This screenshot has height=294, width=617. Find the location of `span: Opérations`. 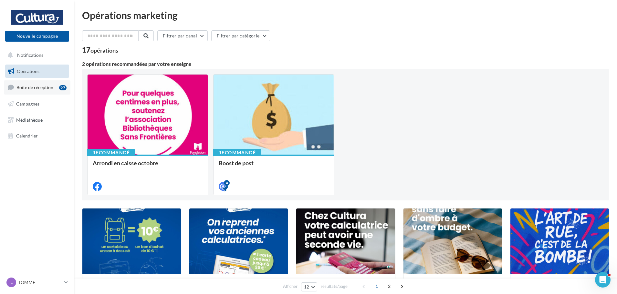

span: Opérations is located at coordinates (28, 71).